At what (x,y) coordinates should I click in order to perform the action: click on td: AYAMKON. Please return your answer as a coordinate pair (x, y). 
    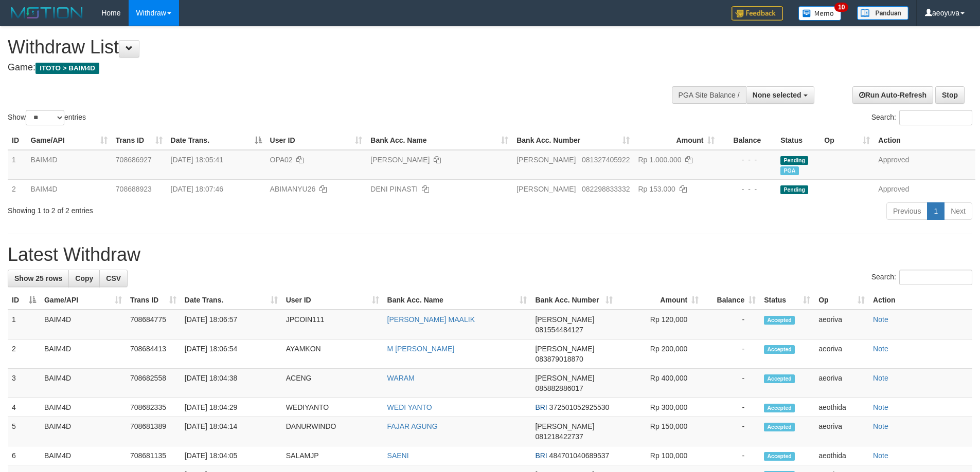
    Looking at the image, I should click on (332, 354).